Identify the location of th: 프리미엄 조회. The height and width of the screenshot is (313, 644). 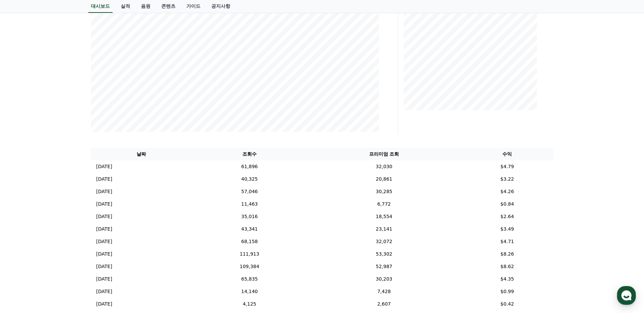
(384, 154).